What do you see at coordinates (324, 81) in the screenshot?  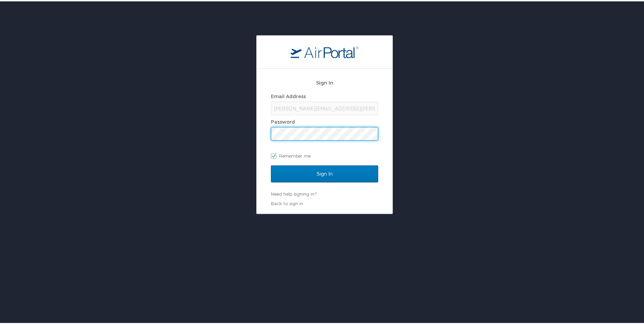 I see `h2: Sign In` at bounding box center [324, 81].